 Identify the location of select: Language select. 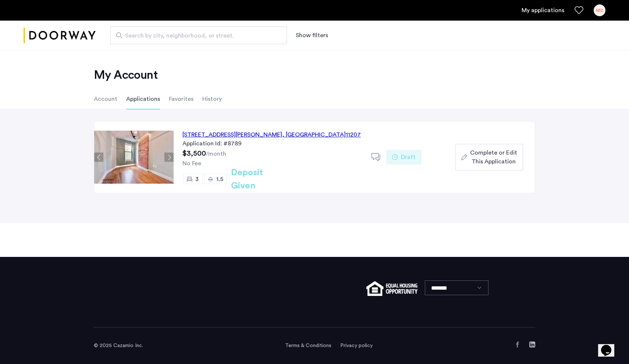
(457, 287).